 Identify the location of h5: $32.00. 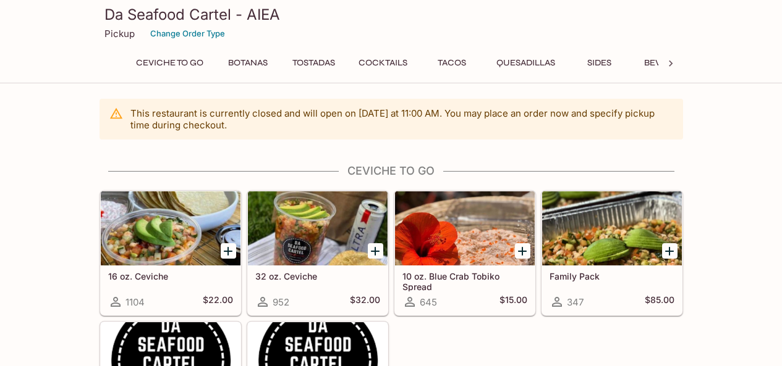
(365, 302).